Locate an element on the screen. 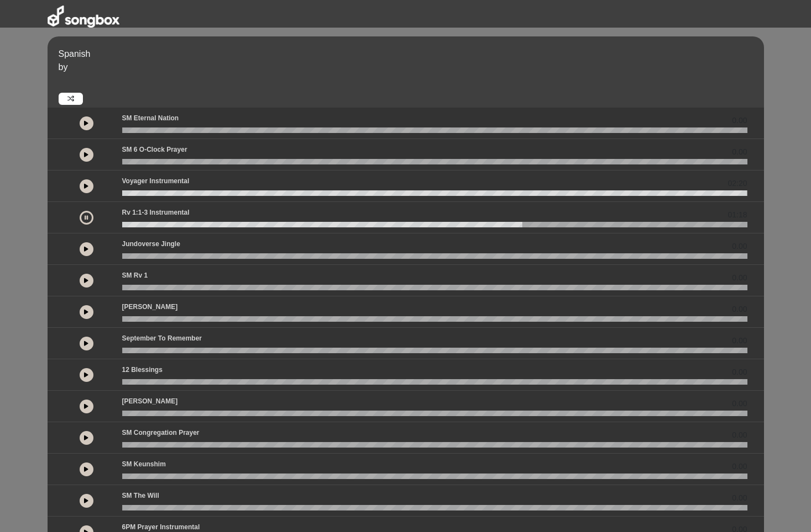  p: September to Remember is located at coordinates (425, 339).